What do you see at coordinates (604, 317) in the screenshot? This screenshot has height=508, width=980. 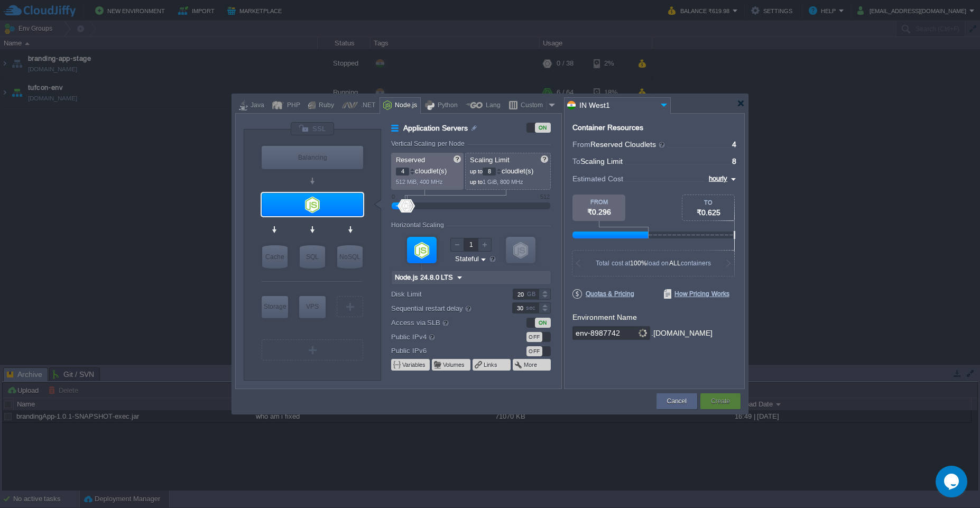 I see `label: Environment Name` at bounding box center [604, 317].